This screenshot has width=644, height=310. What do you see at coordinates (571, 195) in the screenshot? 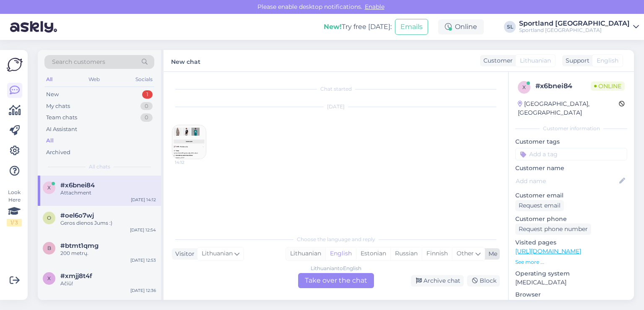
I see `p: Customer email` at bounding box center [571, 195].